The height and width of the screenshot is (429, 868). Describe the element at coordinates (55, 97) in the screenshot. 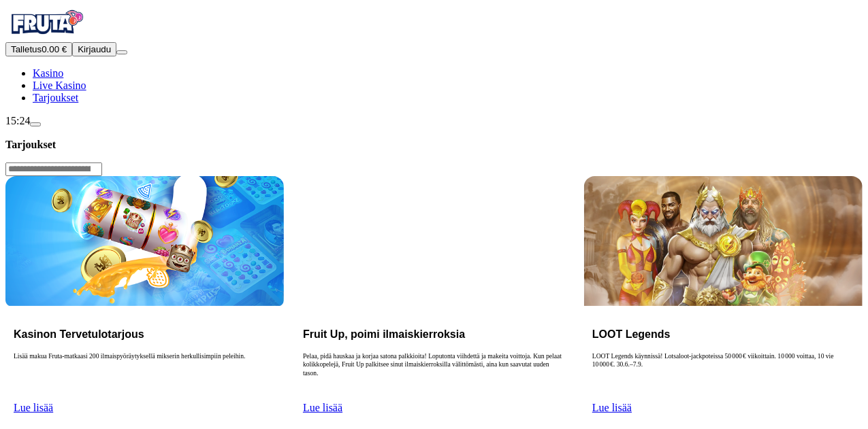

I see `a: gift-inverted iconTarjoukset` at that location.